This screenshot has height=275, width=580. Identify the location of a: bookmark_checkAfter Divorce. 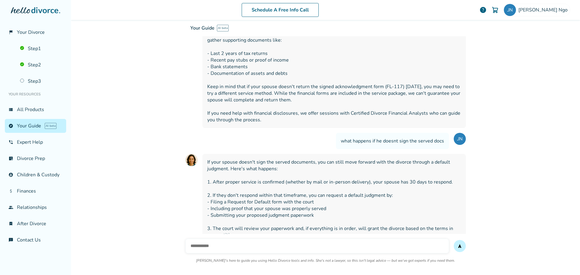
(35, 224).